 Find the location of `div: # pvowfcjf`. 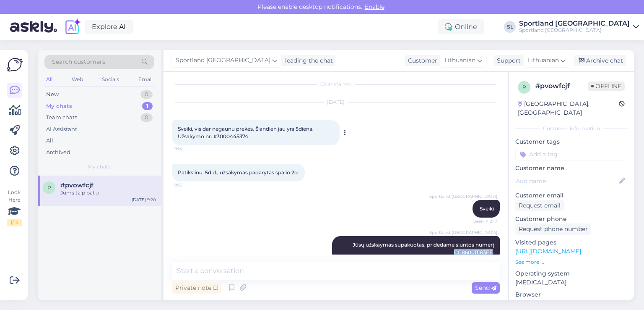

div: # pvowfcjf is located at coordinates (562, 86).